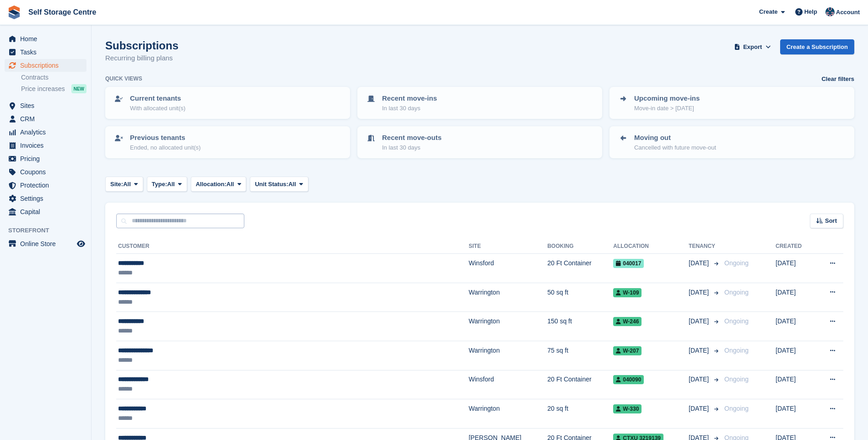  I want to click on span: Type:, so click(160, 184).